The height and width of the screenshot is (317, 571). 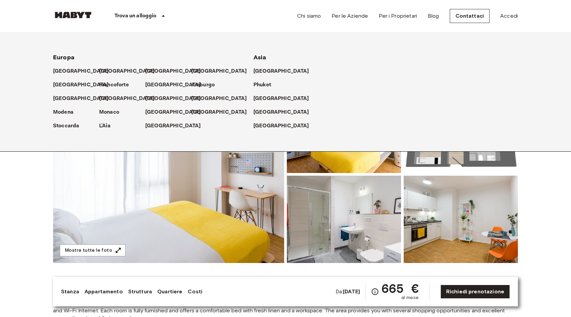 What do you see at coordinates (509, 16) in the screenshot?
I see `a: Accedi` at bounding box center [509, 16].